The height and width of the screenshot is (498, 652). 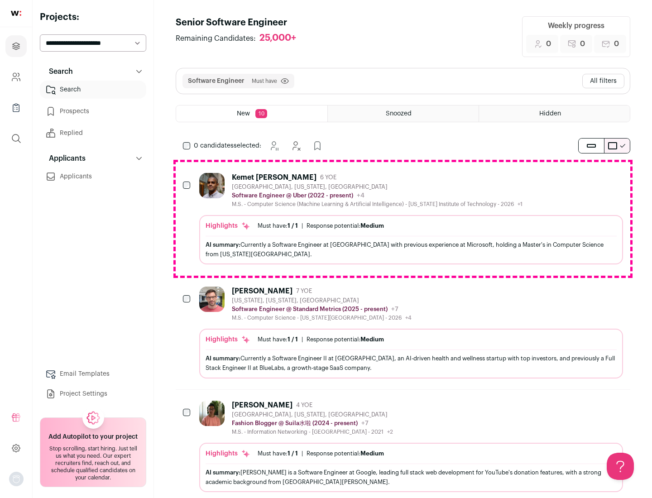 I want to click on a: Company Lists, so click(x=16, y=108).